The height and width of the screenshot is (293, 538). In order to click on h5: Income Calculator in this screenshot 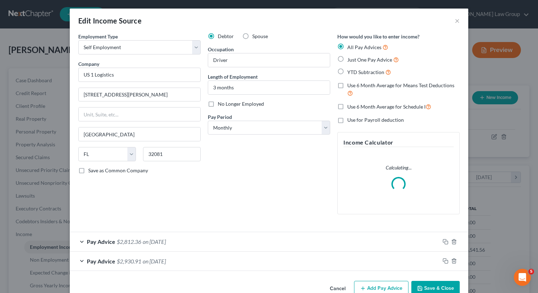, I will do `click(398, 142)`.